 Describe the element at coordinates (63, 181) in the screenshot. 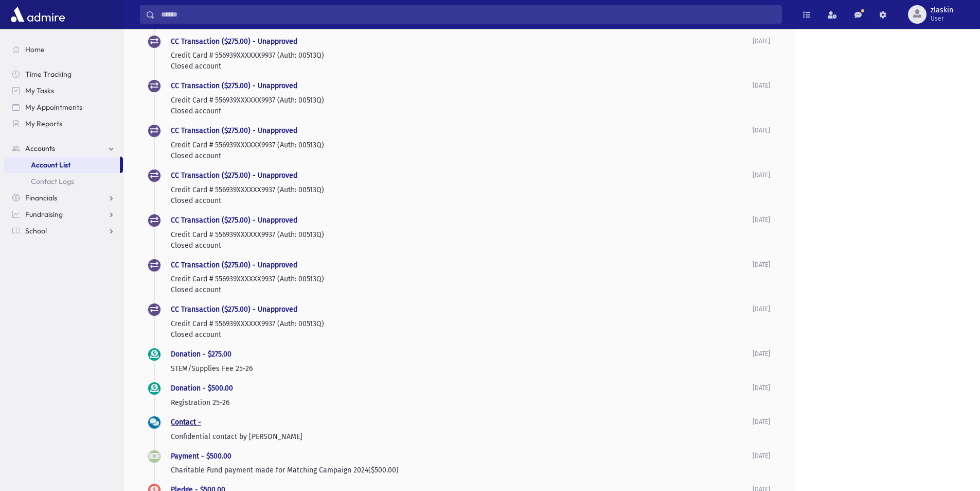

I see `a: Contact Logs` at that location.